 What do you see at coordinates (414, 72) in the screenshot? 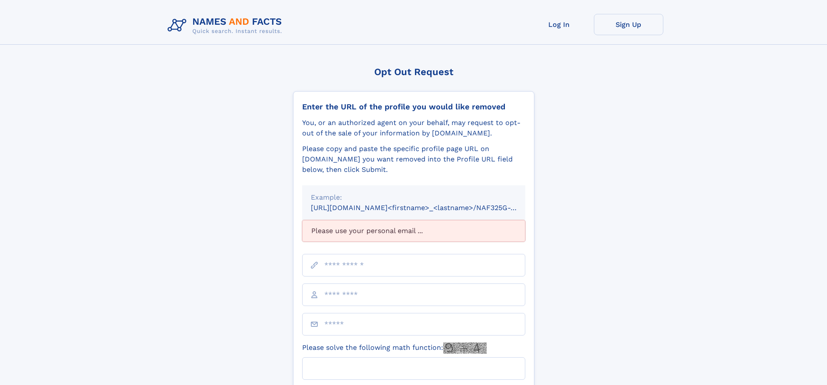
I see `div: Opt Out Request` at bounding box center [414, 72].